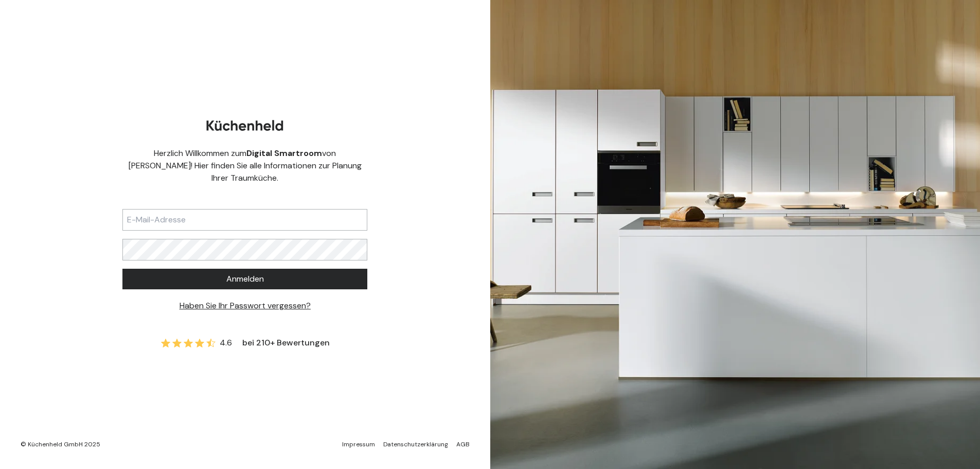 The height and width of the screenshot is (469, 980). What do you see at coordinates (245, 279) in the screenshot?
I see `span: Anmelden` at bounding box center [245, 279].